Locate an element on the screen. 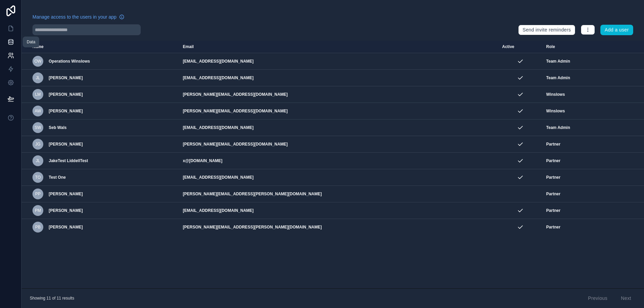  button: Add a user is located at coordinates (616, 30).